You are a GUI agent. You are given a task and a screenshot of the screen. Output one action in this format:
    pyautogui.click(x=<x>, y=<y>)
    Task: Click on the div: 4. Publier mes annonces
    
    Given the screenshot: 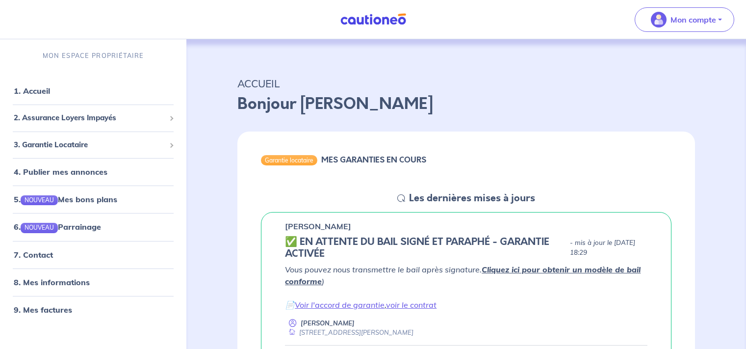 What is the action you would take?
    pyautogui.click(x=93, y=172)
    